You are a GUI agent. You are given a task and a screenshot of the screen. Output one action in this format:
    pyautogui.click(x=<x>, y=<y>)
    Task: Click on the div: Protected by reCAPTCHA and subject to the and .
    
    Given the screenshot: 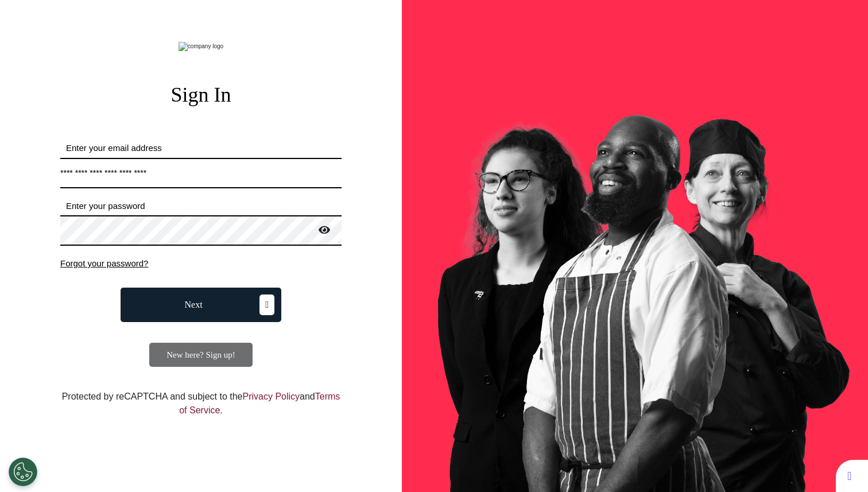 What is the action you would take?
    pyautogui.click(x=201, y=403)
    